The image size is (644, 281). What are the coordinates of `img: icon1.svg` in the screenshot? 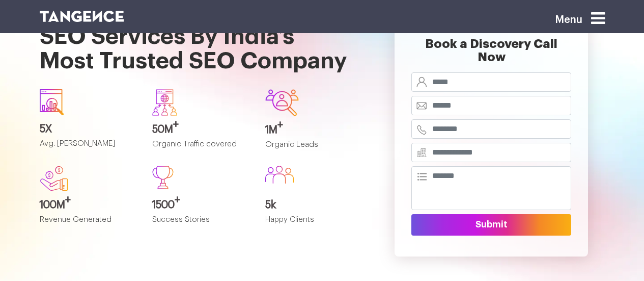 It's located at (52, 102).